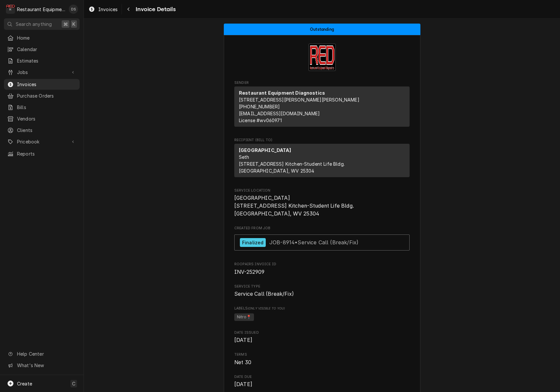 The height and width of the screenshot is (392, 560). I want to click on span: Create, so click(24, 383).